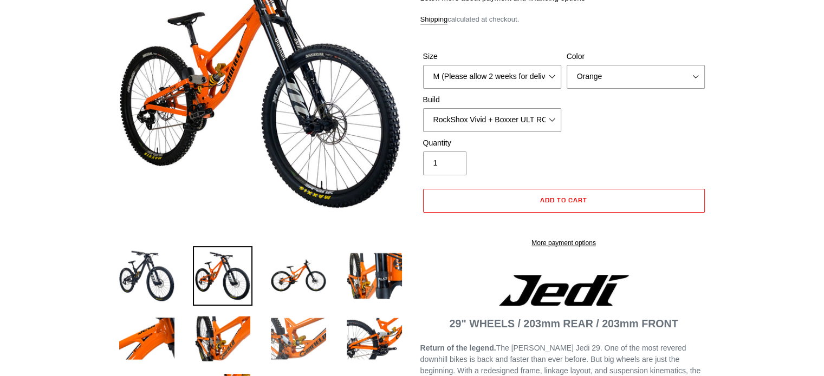 Image resolution: width=824 pixels, height=376 pixels. I want to click on span: Add to cart, so click(563, 200).